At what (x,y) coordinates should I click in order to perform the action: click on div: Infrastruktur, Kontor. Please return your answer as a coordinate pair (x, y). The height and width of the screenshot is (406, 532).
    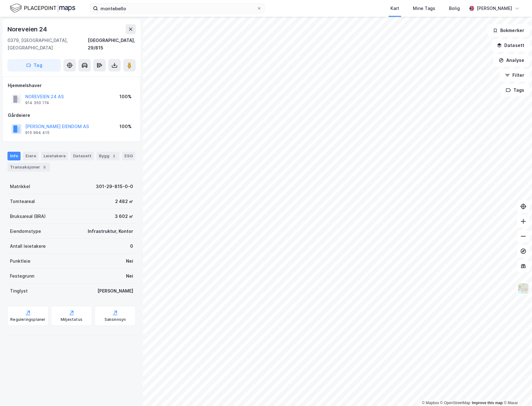
    Looking at the image, I should click on (110, 231).